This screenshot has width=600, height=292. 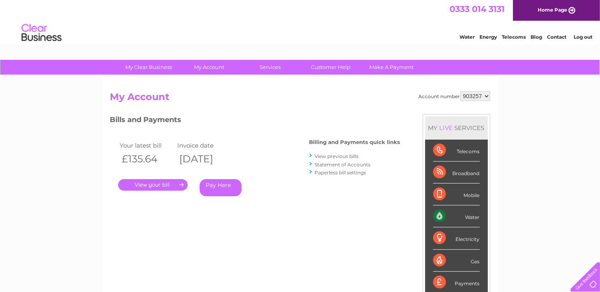 I want to click on a: Log out, so click(x=583, y=37).